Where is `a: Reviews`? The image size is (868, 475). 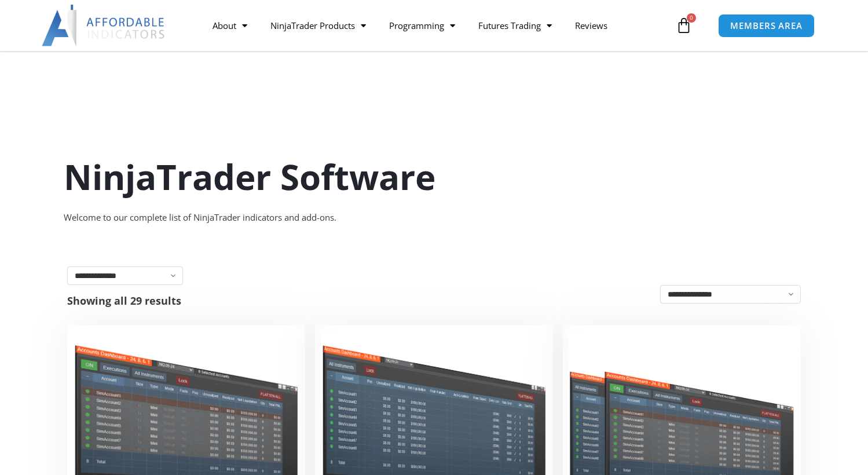 a: Reviews is located at coordinates (591, 26).